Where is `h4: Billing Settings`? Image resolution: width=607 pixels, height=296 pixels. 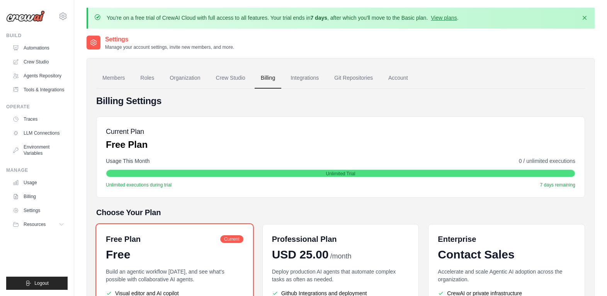
h4: Billing Settings is located at coordinates (340, 101).